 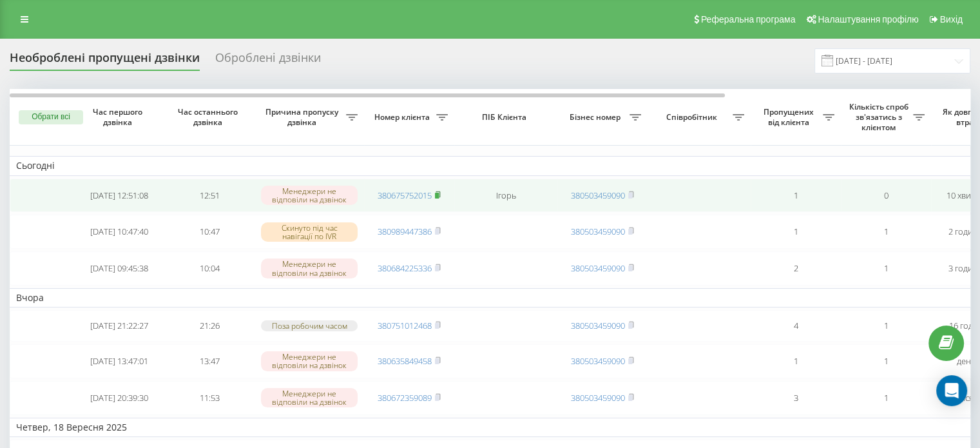 I want to click on td: 2, so click(x=796, y=269).